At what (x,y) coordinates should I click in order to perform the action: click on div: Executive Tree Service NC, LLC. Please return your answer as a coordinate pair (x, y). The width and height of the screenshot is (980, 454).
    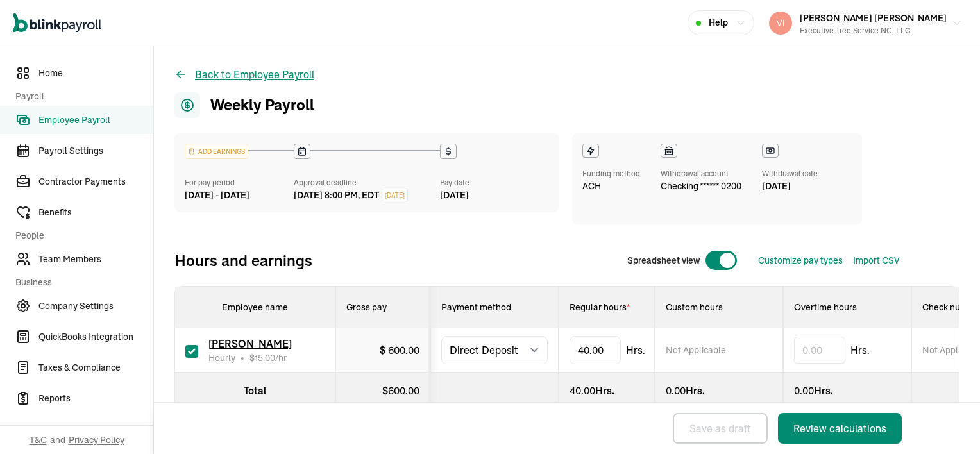
    Looking at the image, I should click on (873, 30).